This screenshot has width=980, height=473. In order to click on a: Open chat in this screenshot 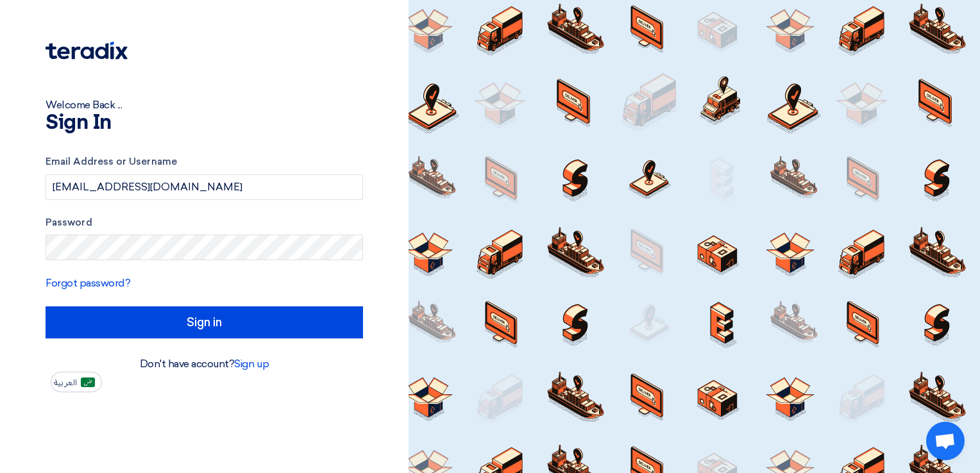, I will do `click(945, 441)`.